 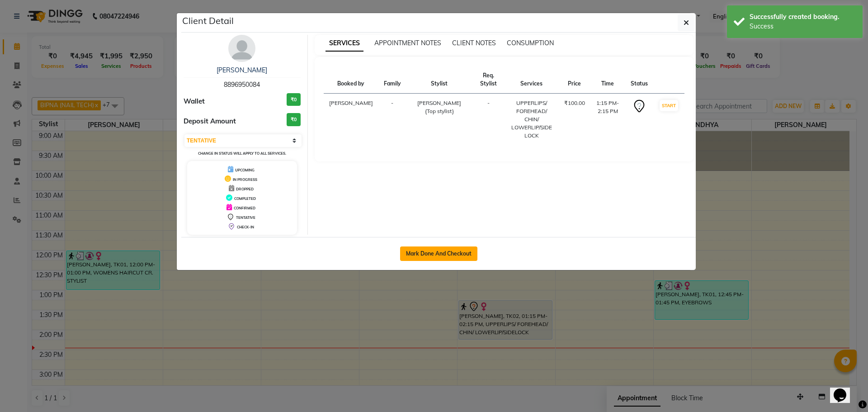 I want to click on img: avatar, so click(x=242, y=49).